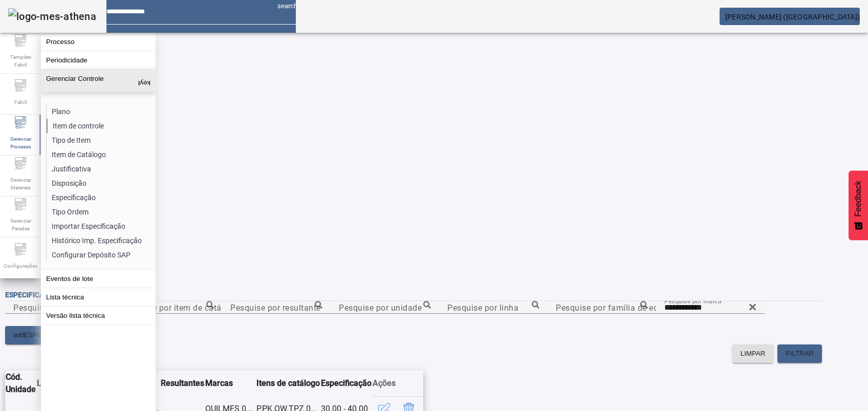 The width and height of the screenshot is (868, 411). I want to click on mat-label: Pesquise por marca, so click(693, 301).